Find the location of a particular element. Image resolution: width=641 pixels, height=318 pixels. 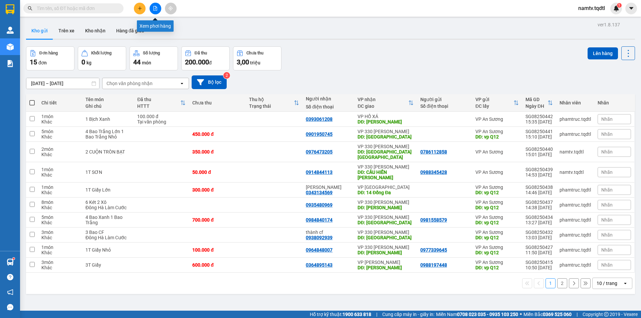

div: Người nhận is located at coordinates (328, 99).